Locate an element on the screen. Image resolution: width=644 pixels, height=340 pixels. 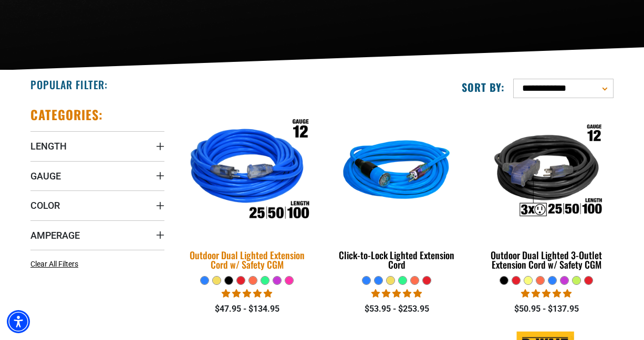
span: Color is located at coordinates (45, 206).